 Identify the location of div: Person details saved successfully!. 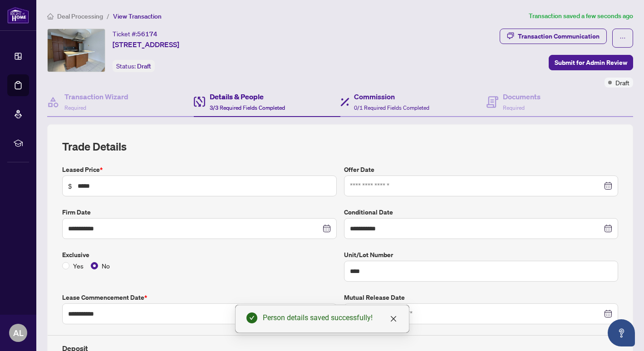
(330, 318).